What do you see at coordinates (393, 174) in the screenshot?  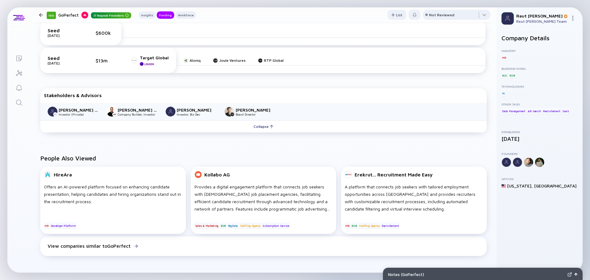 I see `div: Erekrut... Recruitment Made Easy` at bounding box center [393, 174].